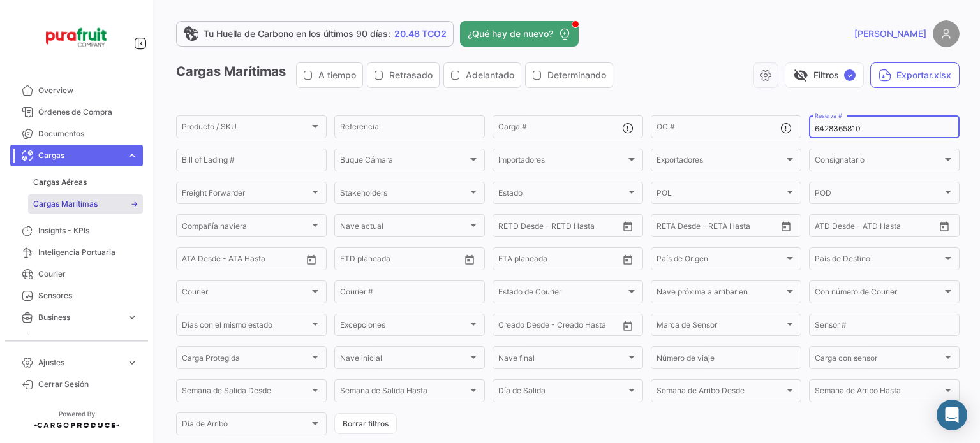  What do you see at coordinates (403, 76) in the screenshot?
I see `button: Retrasado` at bounding box center [403, 76].